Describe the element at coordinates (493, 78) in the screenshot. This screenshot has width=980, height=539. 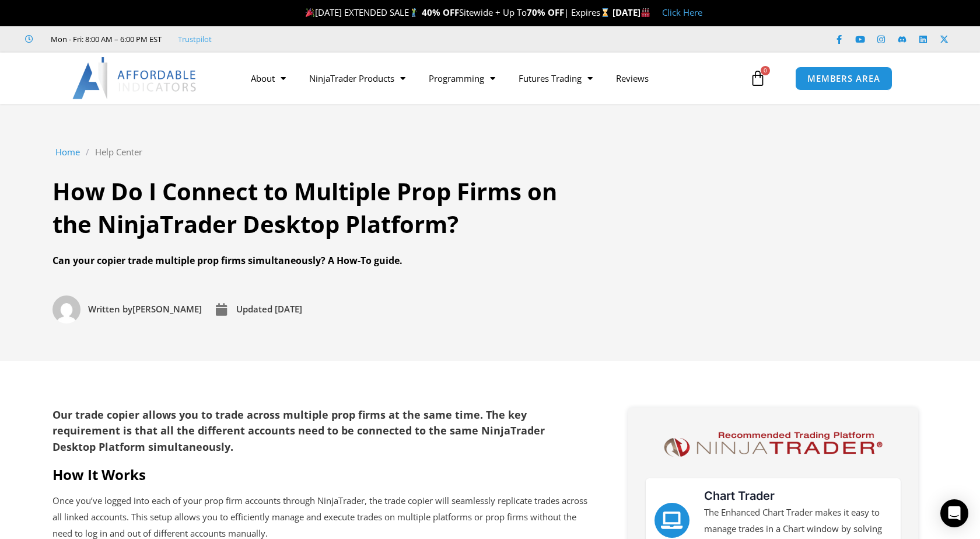
I see `nav: Menu` at that location.